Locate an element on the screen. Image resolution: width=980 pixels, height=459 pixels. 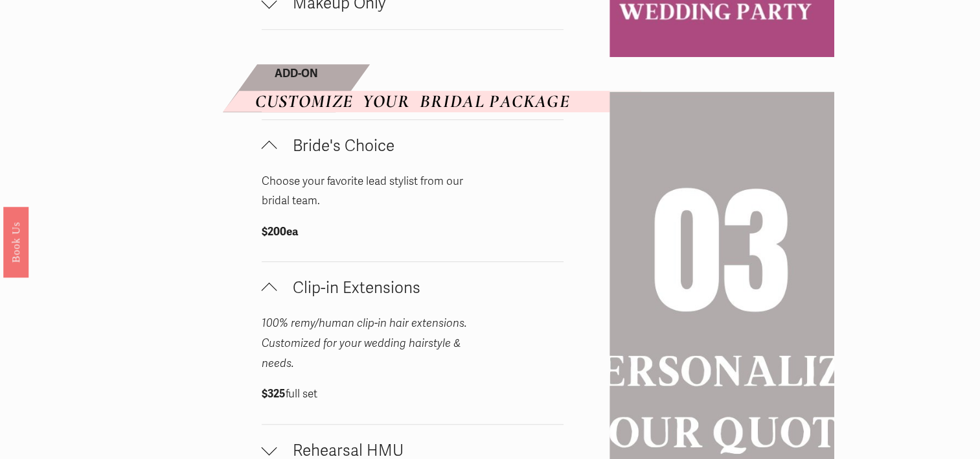
span: Bride's Choice is located at coordinates (420, 146).